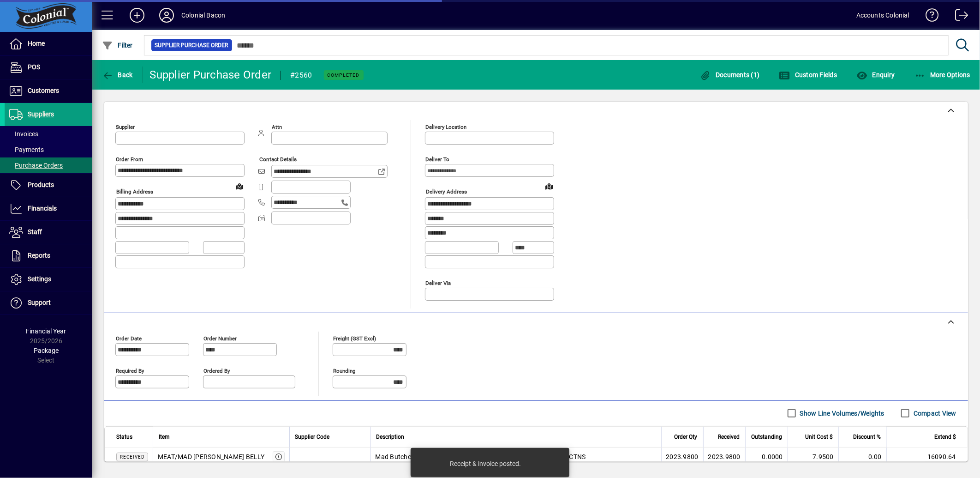 The width and height of the screenshot is (980, 478). I want to click on button: Profile, so click(167, 16).